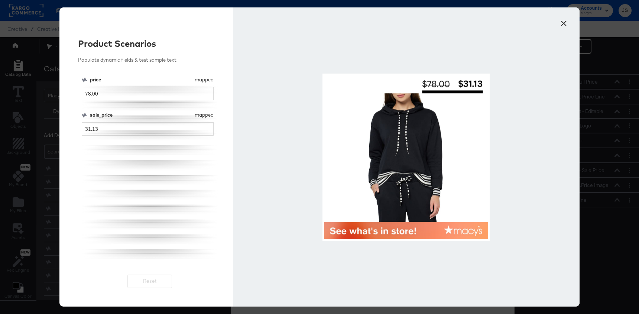  What do you see at coordinates (141, 115) in the screenshot?
I see `div: sale_price` at bounding box center [141, 115].